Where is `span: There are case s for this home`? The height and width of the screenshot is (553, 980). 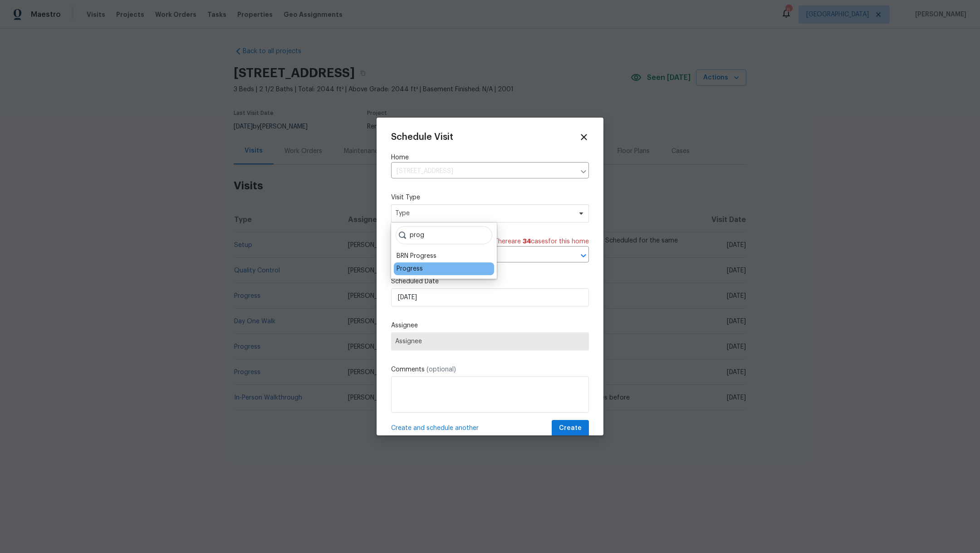 span: There are case s for this home is located at coordinates (541, 242).